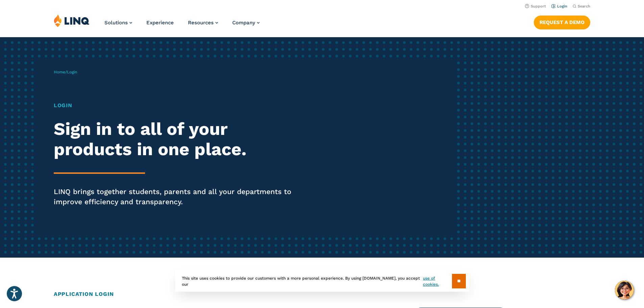 The width and height of the screenshot is (644, 308). Describe the element at coordinates (584, 6) in the screenshot. I see `span: Search` at that location.